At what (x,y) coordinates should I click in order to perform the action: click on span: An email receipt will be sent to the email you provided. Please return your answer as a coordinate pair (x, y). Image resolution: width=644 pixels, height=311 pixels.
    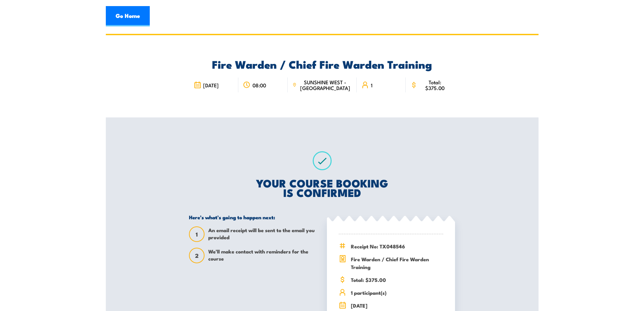
    Looking at the image, I should click on (263, 234).